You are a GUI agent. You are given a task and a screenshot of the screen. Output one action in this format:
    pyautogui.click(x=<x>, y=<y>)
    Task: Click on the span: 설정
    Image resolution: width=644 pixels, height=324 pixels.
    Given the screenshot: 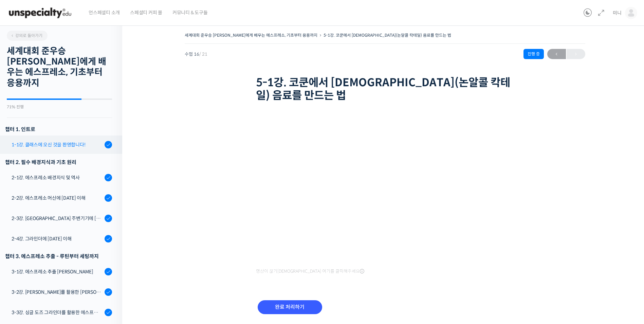 What is the action you would take?
    pyautogui.click(x=109, y=228)
    